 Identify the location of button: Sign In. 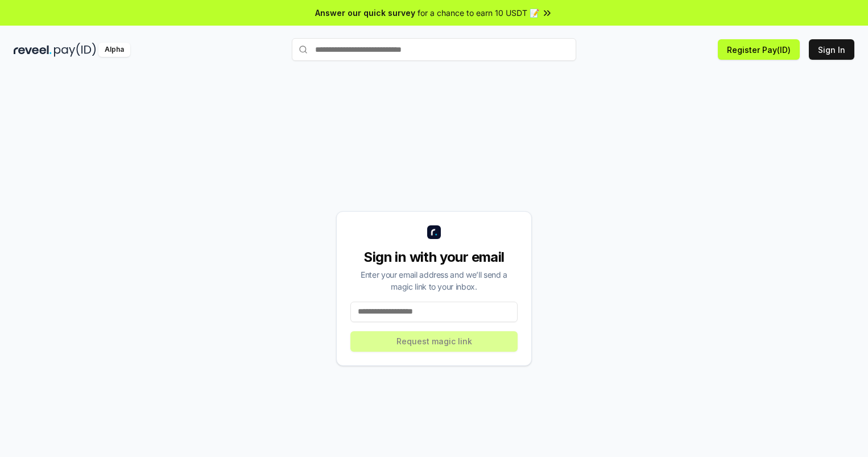
(832, 50).